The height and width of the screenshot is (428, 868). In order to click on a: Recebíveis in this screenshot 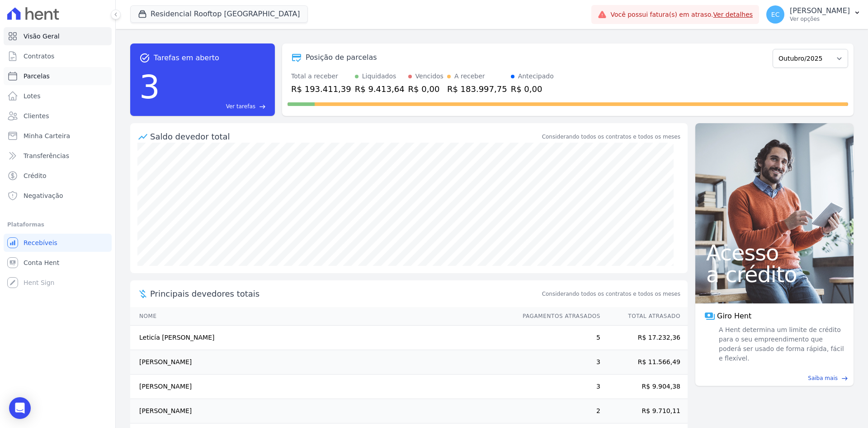, I will do `click(58, 242)`.